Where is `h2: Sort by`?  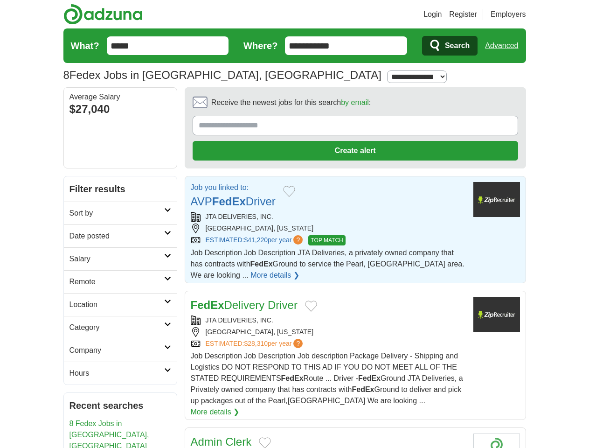
h2: Sort by is located at coordinates (117, 213).